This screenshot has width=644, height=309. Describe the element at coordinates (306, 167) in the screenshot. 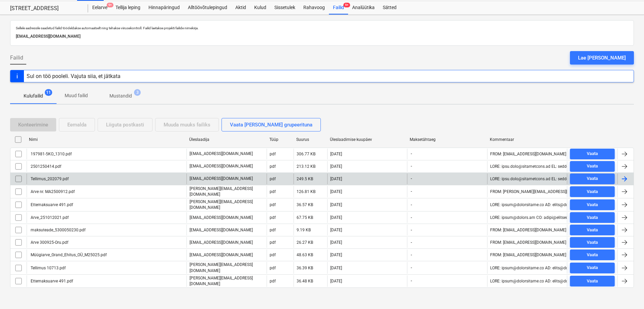

I see `div: 213.12 KB` at that location.